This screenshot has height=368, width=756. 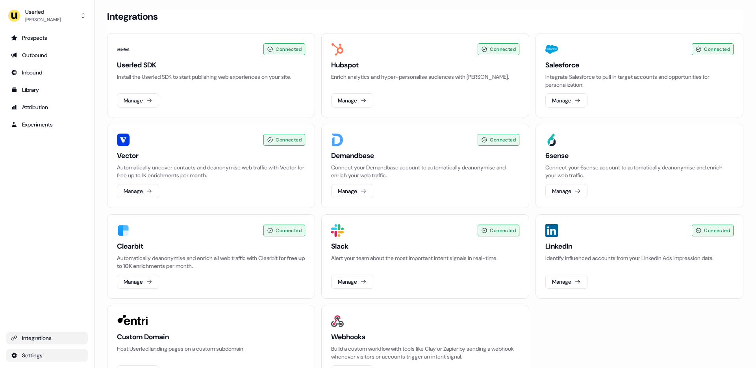 What do you see at coordinates (47, 338) in the screenshot?
I see `div: Integrations` at bounding box center [47, 338].